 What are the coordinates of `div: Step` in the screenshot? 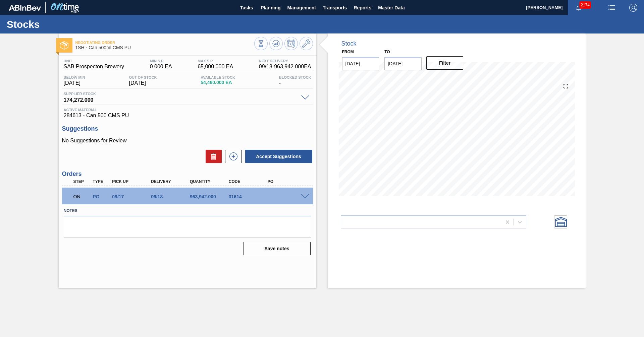 It's located at (82, 181).